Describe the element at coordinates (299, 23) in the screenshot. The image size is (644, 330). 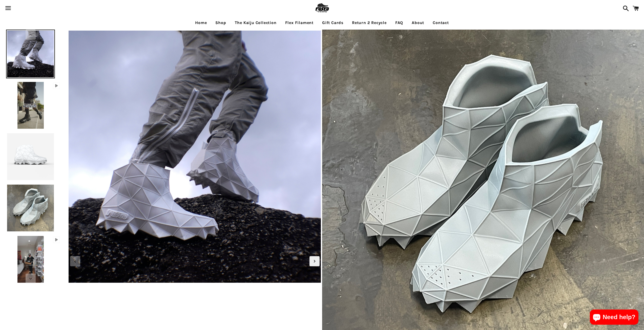
I see `a: Flex Filament` at that location.